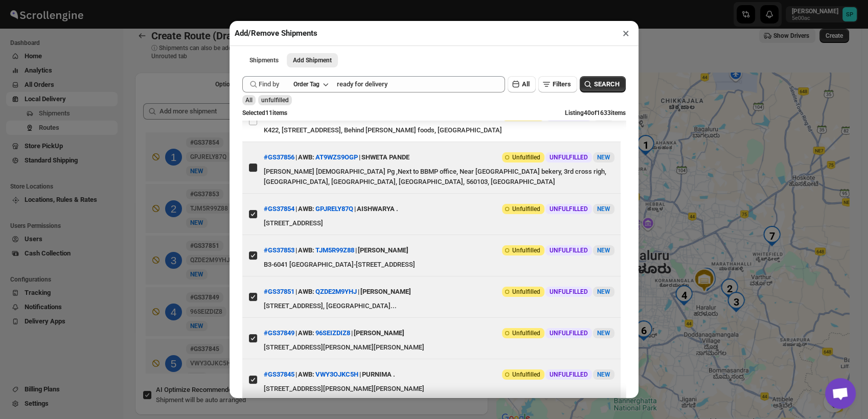  I want to click on span: Find by, so click(269, 84).